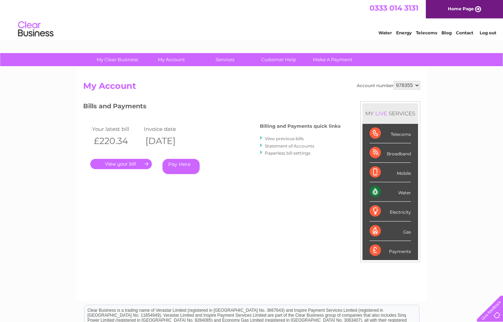  What do you see at coordinates (465, 33) in the screenshot?
I see `a: Contact` at bounding box center [465, 33].